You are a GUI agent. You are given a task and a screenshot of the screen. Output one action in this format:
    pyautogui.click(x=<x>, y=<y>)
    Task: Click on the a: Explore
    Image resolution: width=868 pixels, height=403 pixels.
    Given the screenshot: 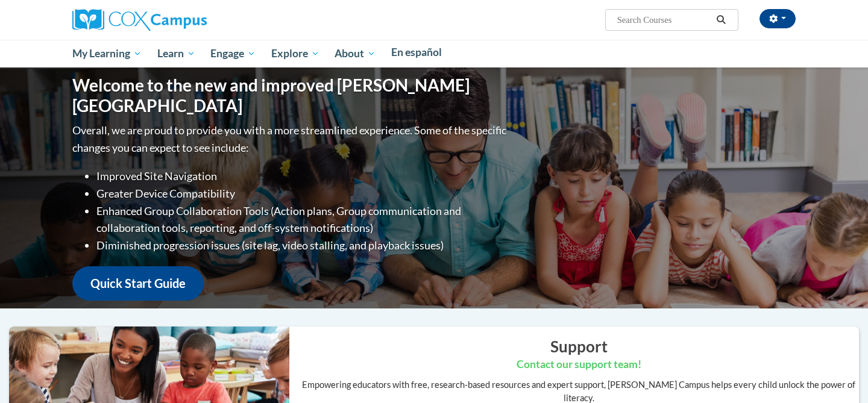 What is the action you would take?
    pyautogui.click(x=295, y=54)
    